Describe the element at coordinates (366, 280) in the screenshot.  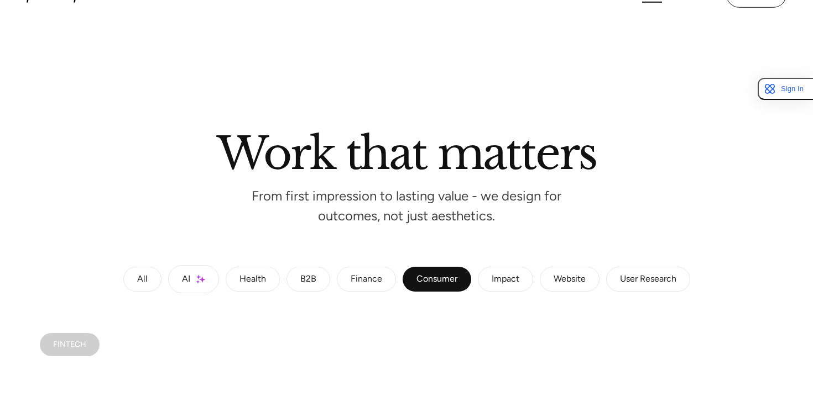
I see `div: Finance` at that location.